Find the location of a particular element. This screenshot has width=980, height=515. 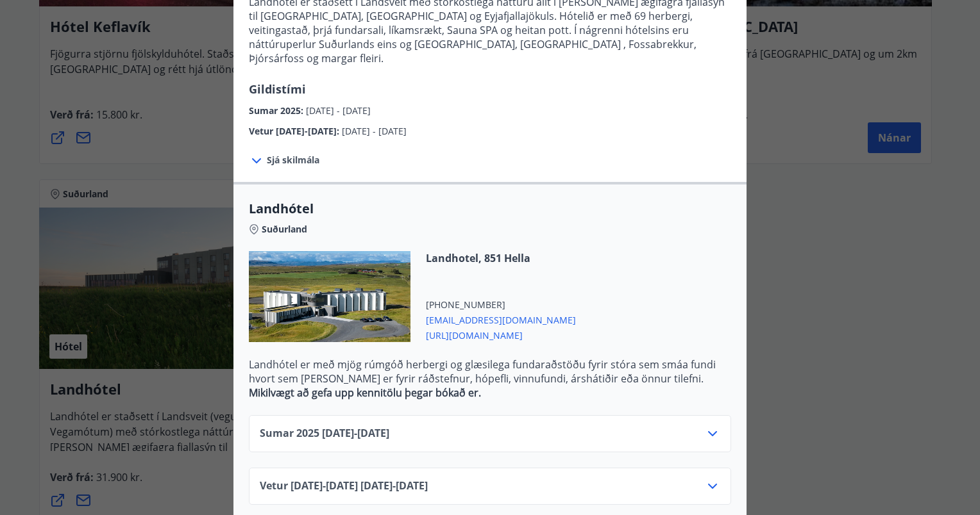

span: Suðurland is located at coordinates (284, 229).